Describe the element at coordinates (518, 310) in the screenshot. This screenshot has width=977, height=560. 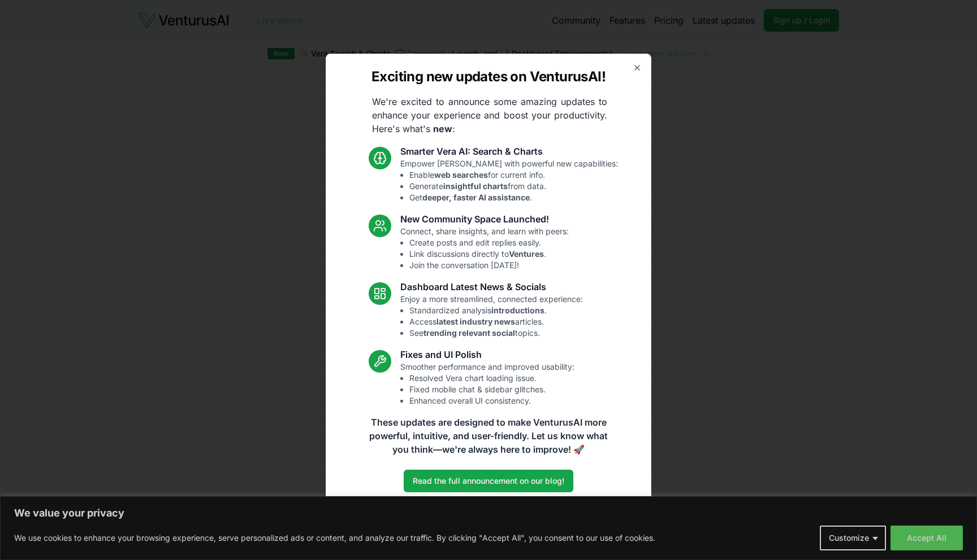
I see `strong: introductions` at that location.